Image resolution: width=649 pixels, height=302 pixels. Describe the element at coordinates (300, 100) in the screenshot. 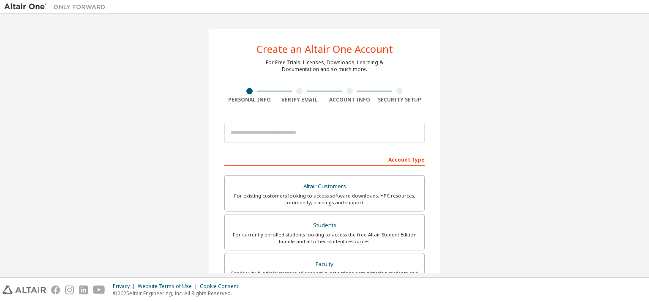

I see `div: Verify Email` at that location.